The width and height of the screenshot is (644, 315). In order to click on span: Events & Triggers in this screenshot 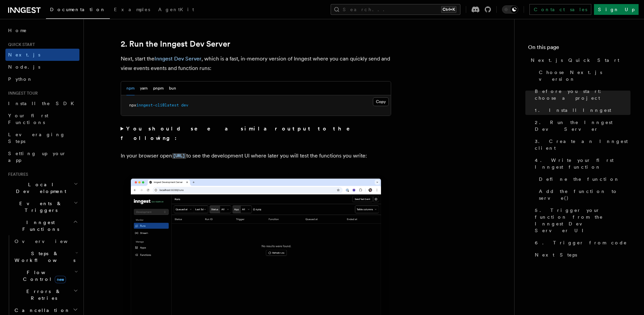, I will do `click(40, 207)`.